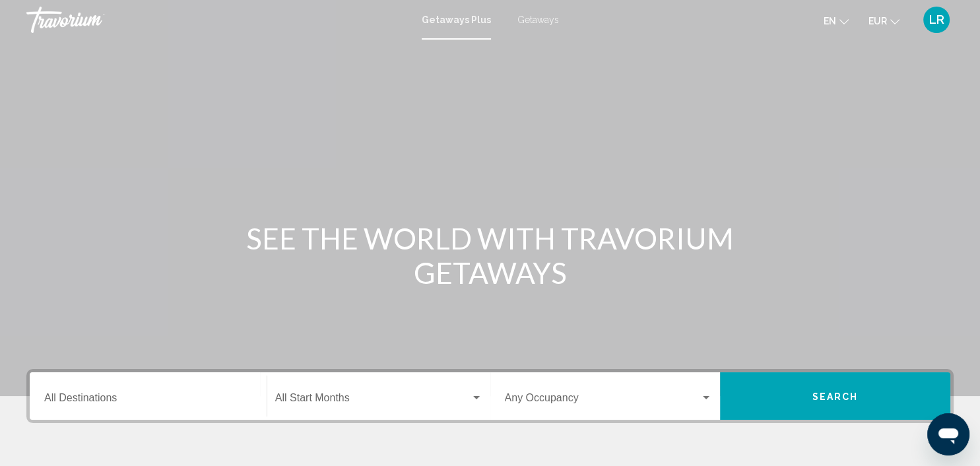 The width and height of the screenshot is (980, 466). What do you see at coordinates (937, 20) in the screenshot?
I see `button: User Menu` at bounding box center [937, 20].